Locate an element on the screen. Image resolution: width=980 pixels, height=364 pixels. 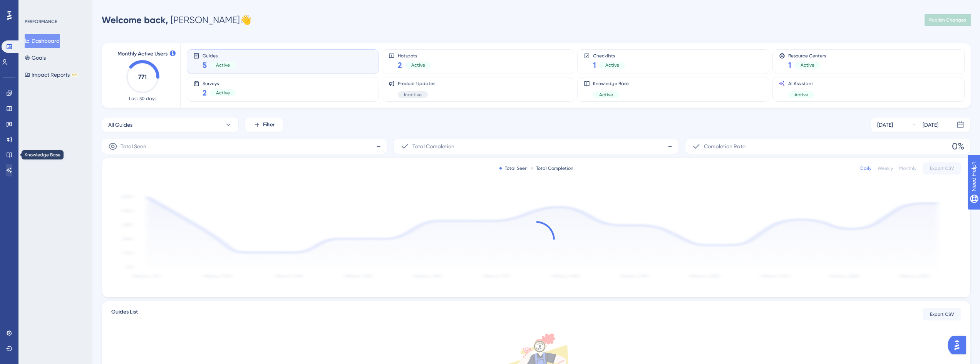
span: Product Updates is located at coordinates (416, 84).